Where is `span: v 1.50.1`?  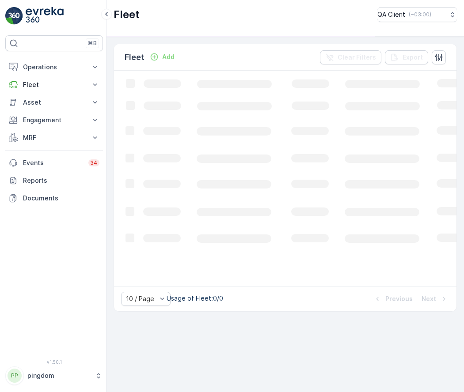
span: v 1.50.1 is located at coordinates (54, 362).